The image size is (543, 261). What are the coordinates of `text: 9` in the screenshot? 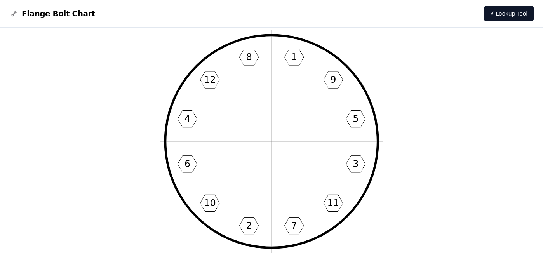 It's located at (333, 80).